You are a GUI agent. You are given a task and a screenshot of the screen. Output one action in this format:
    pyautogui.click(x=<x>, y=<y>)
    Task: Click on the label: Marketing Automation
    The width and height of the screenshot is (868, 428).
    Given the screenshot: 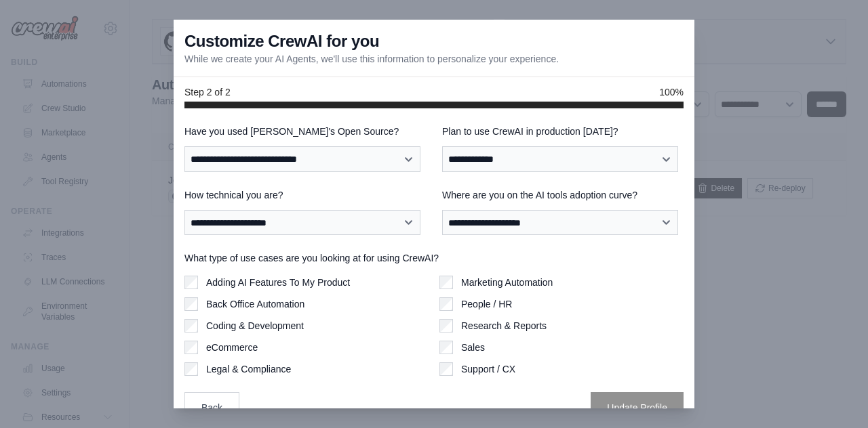 What is the action you would take?
    pyautogui.click(x=507, y=282)
    